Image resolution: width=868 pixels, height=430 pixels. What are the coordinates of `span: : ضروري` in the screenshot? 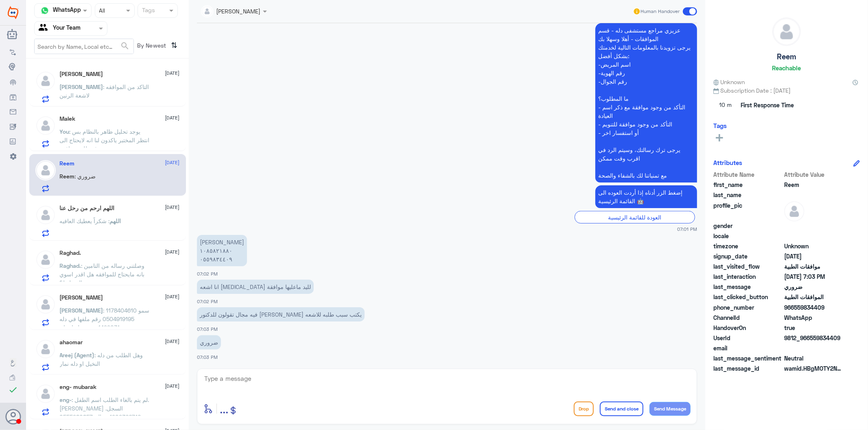 It's located at (85, 176).